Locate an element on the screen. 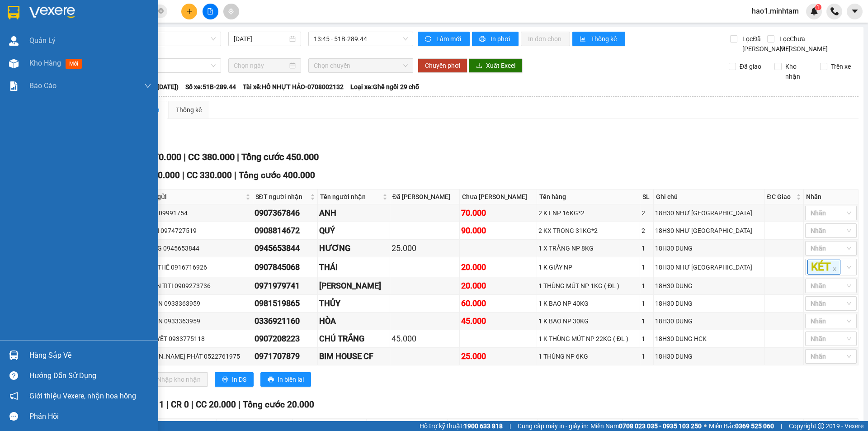  span: 1 K GIẤY DÀI NP 1KG is located at coordinates (68, 69).